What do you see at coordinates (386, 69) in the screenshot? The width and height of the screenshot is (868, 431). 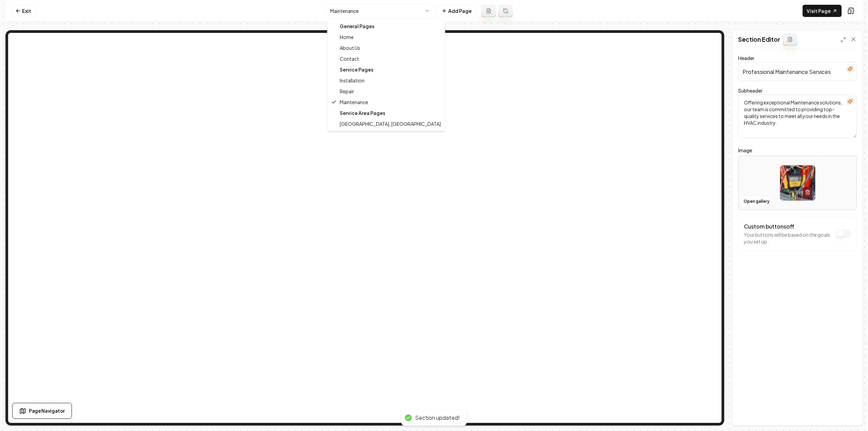 I see `div: Service Pages` at bounding box center [386, 69].